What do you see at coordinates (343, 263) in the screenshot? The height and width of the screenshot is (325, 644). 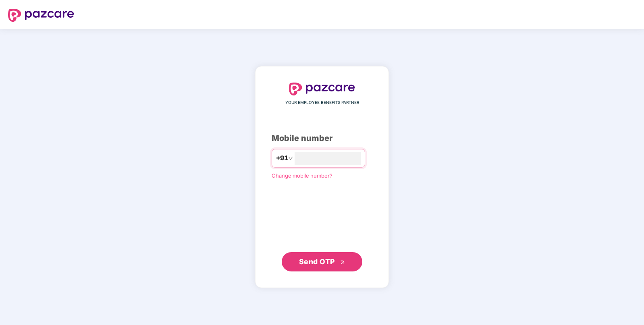 I see `span: double-right` at bounding box center [343, 263].